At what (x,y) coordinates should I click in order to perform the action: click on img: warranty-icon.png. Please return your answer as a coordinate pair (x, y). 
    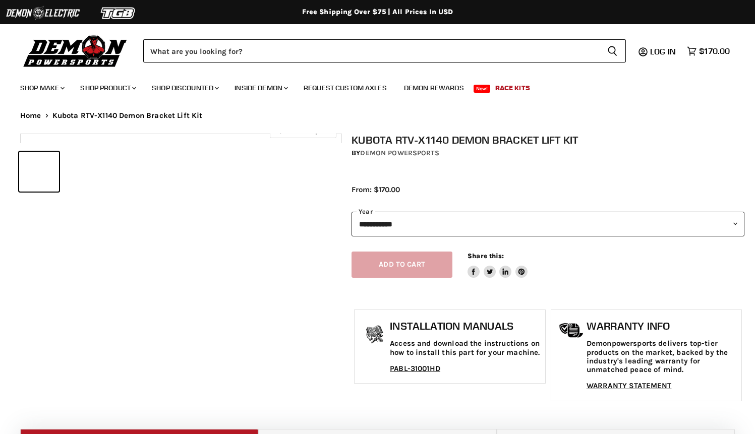
    Looking at the image, I should click on (571, 330).